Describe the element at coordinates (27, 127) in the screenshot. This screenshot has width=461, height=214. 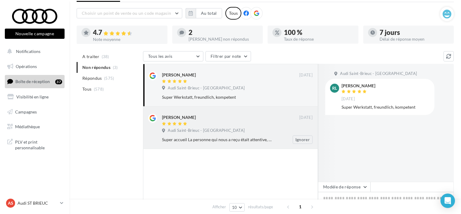
I see `span: Médiathèque` at that location.